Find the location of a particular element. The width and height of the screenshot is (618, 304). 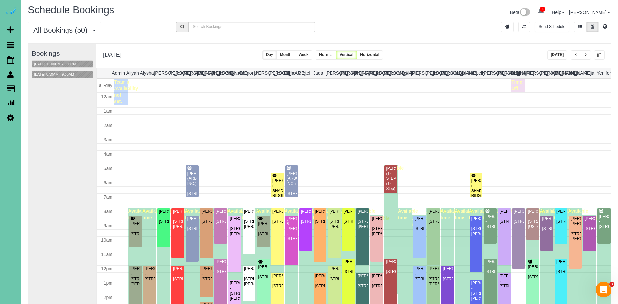

th: Admin is located at coordinates (118, 73).